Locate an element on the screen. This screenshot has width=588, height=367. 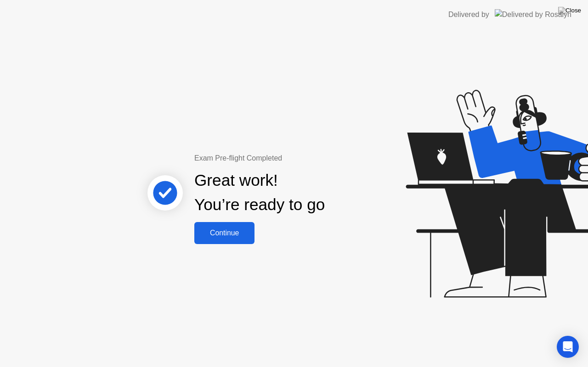
button: Continue is located at coordinates (224, 233).